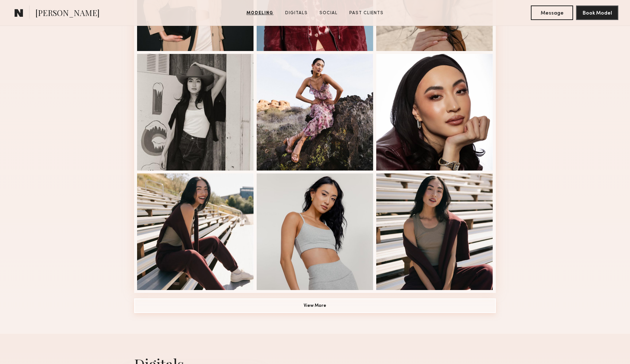 The image size is (630, 364). I want to click on a: Past Clients, so click(366, 13).